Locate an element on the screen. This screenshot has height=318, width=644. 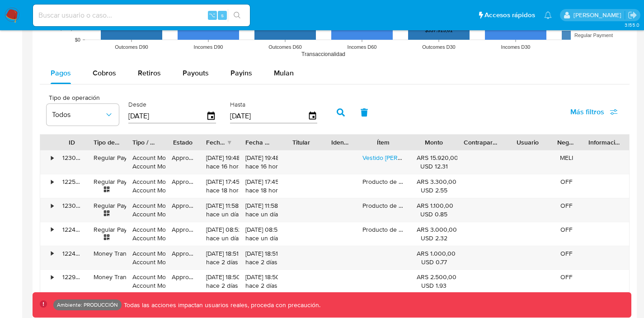
p: franco.barberis@mercadolibre.com is located at coordinates (599, 15).